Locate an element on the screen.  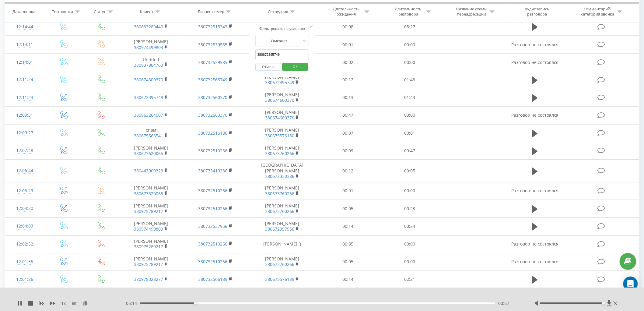
input: Введите значение is located at coordinates (283, 55).